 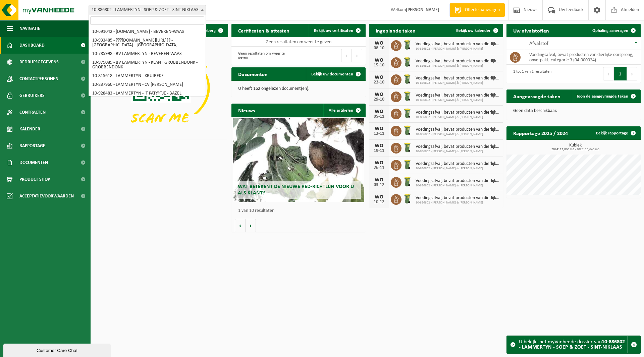 I want to click on h2: Uw afvalstoffen, so click(x=531, y=30).